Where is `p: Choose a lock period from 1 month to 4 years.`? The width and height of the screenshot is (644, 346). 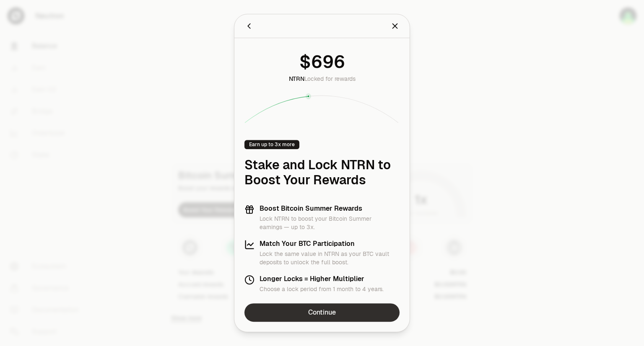
p: Choose a lock period from 1 month to 4 years. is located at coordinates (322, 288).